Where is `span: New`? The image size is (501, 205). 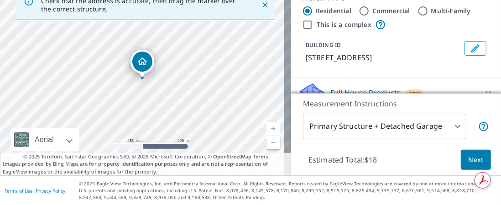
span: New is located at coordinates (414, 93).